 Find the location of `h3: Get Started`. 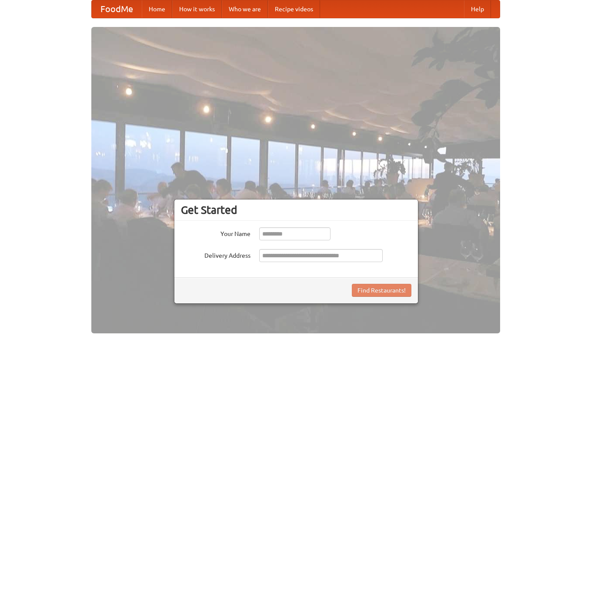

h3: Get Started is located at coordinates (296, 210).